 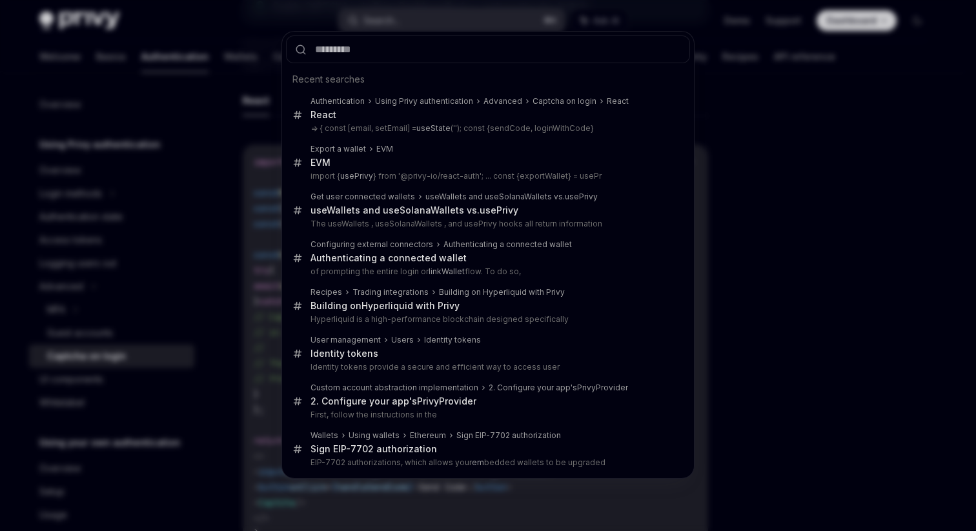 I want to click on div: Get user connected wallets, so click(x=363, y=197).